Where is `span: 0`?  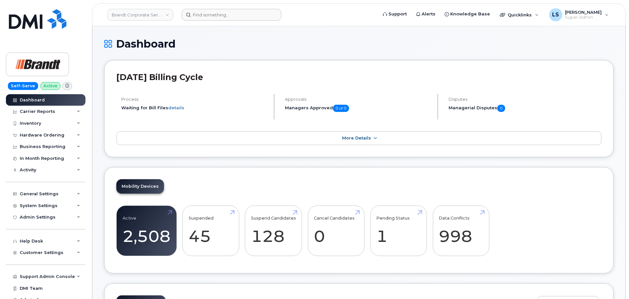
span: 0 is located at coordinates (501, 108).